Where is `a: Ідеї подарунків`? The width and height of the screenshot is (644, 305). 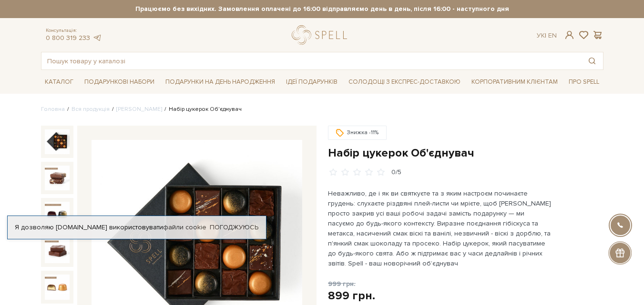 a: Ідеї подарунків is located at coordinates (312, 82).